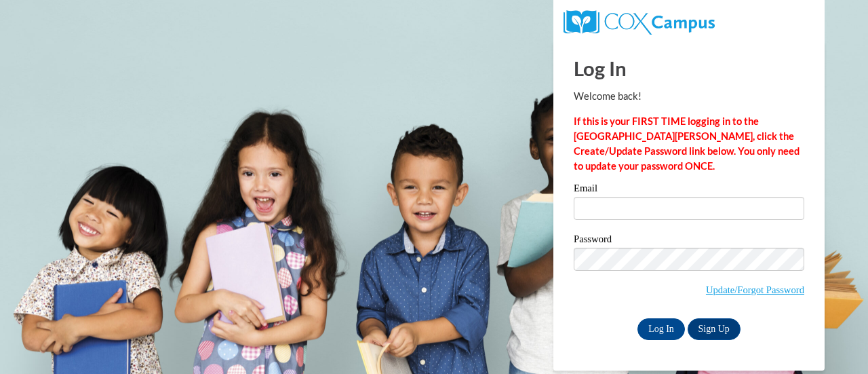  I want to click on a: COX Campus, so click(639, 21).